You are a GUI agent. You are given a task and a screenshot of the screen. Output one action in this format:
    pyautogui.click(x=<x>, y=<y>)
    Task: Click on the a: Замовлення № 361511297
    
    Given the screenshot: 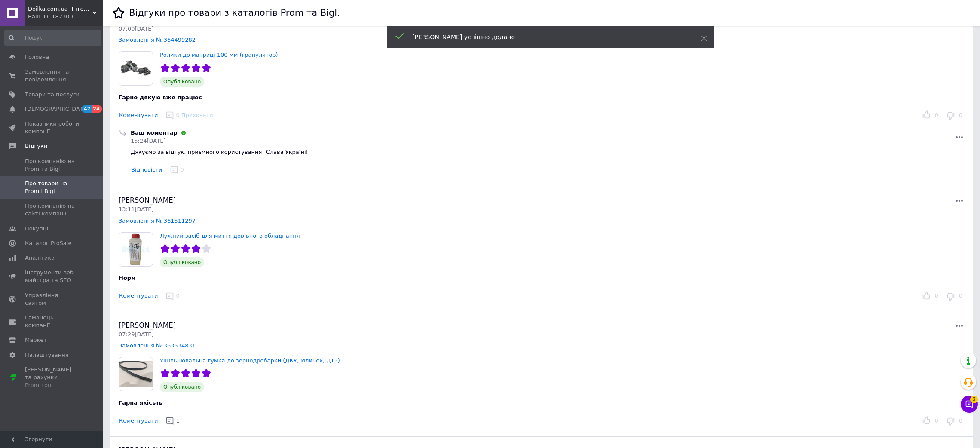 What is the action you would take?
    pyautogui.click(x=157, y=220)
    